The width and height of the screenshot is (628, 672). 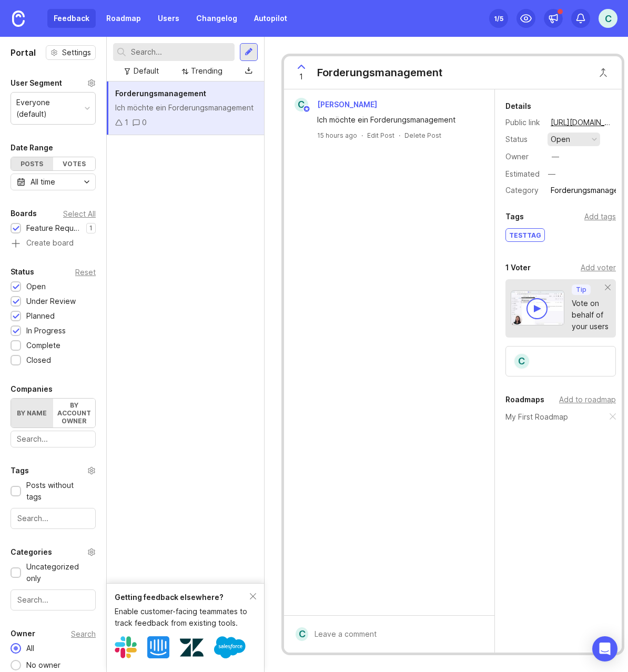 I want to click on div: 1 /5, so click(x=499, y=18).